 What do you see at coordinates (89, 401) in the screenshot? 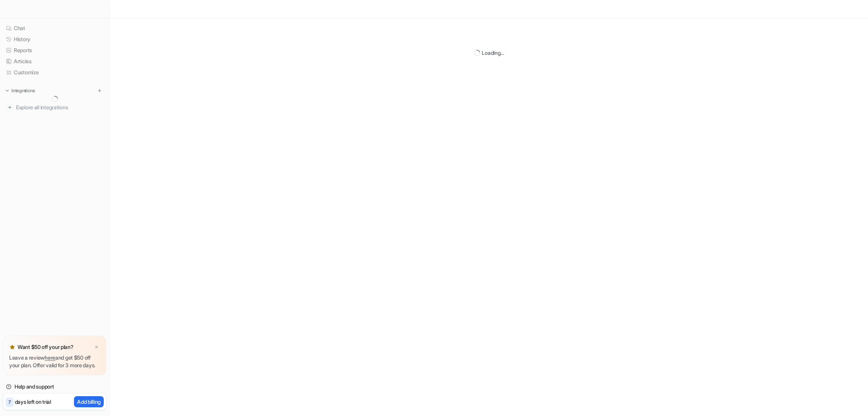
I see `p: Add billing` at bounding box center [89, 401].